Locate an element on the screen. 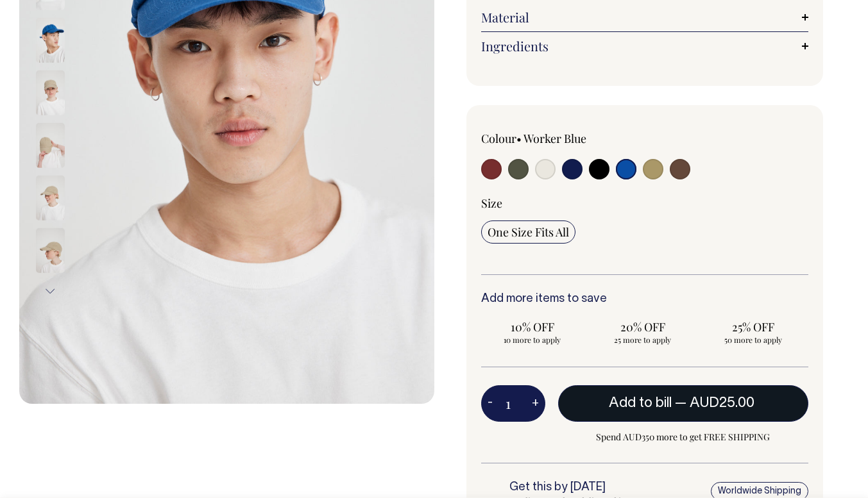 Image resolution: width=868 pixels, height=498 pixels. div: Size is located at coordinates (645, 203).